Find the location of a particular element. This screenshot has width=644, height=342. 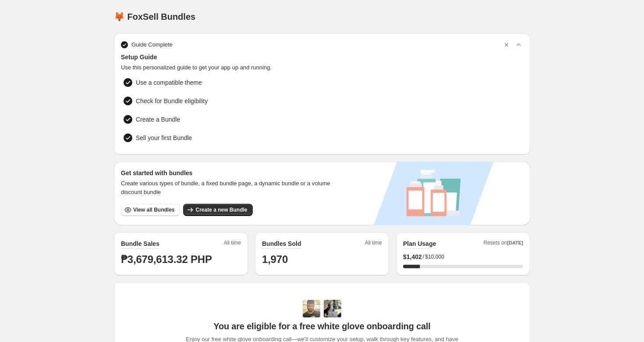

span: Create various types of bundle, a fixed bundle page, a dynamic bundle or a volume discount bundle is located at coordinates (230, 188).